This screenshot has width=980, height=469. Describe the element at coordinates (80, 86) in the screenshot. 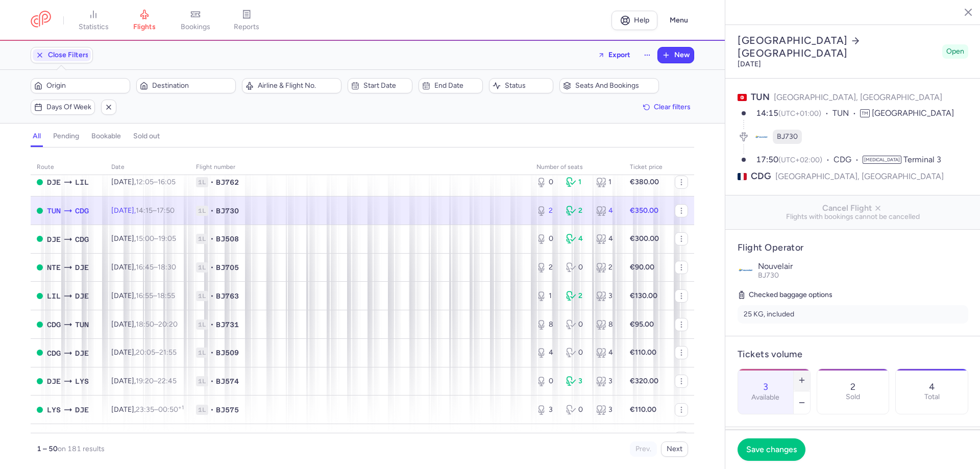

I see `button: Origin` at that location.